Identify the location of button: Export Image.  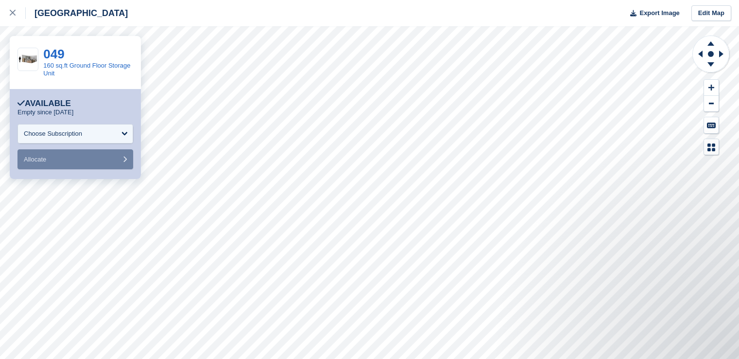
(652, 13).